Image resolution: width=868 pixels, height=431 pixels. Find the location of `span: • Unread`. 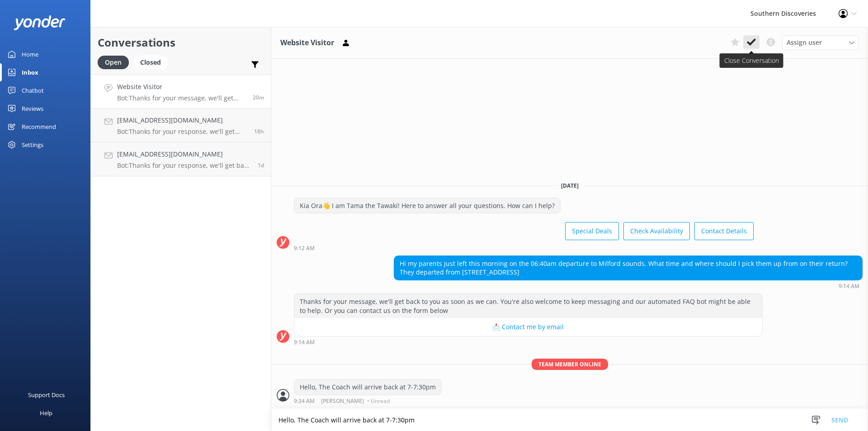

span: • Unread is located at coordinates (378, 401).